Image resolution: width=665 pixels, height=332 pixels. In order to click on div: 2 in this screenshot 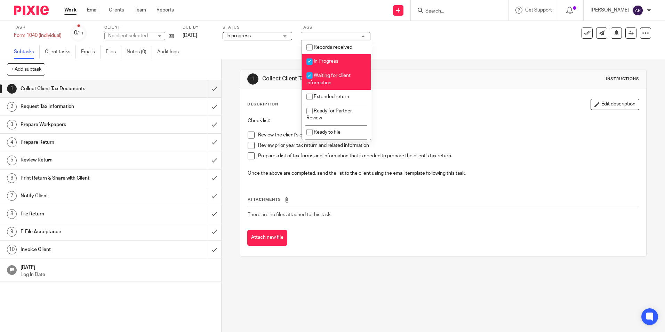, I will do `click(12, 107)`.